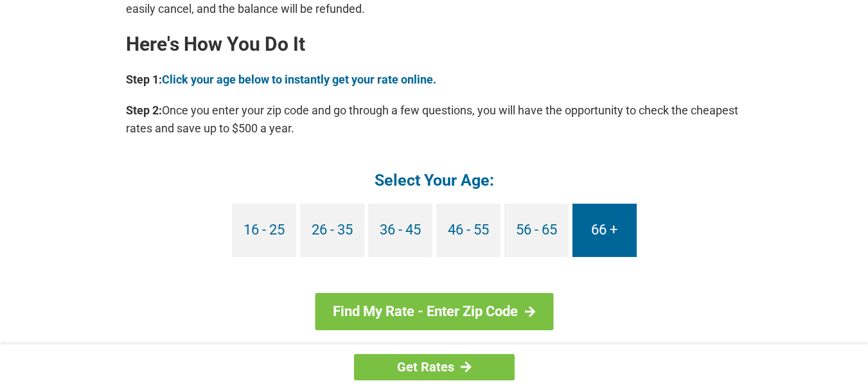 This screenshot has width=868, height=390. Describe the element at coordinates (434, 367) in the screenshot. I see `a: Get Rates` at that location.